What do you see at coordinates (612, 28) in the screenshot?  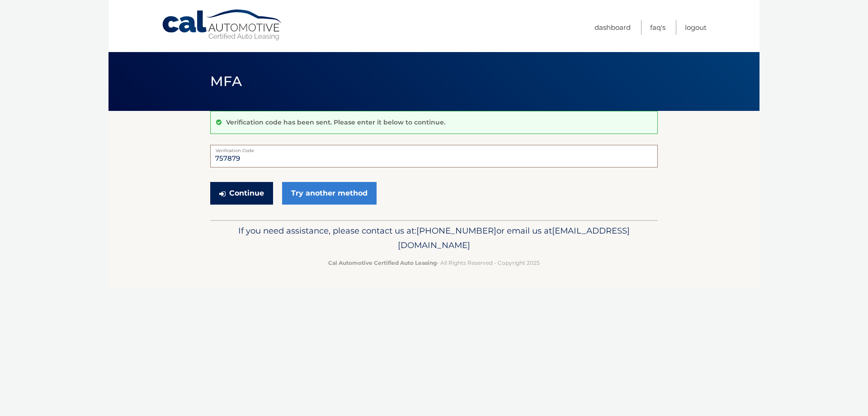 I see `a: Dashboard` at bounding box center [612, 28].